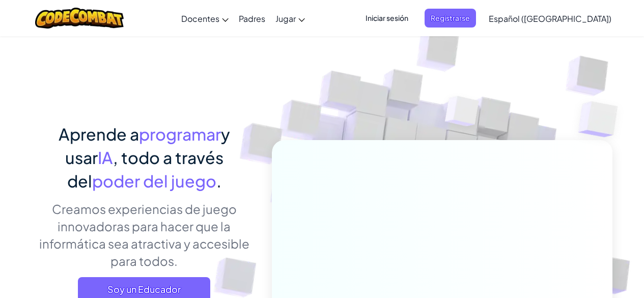  Describe the element at coordinates (105, 157) in the screenshot. I see `span: IA` at that location.